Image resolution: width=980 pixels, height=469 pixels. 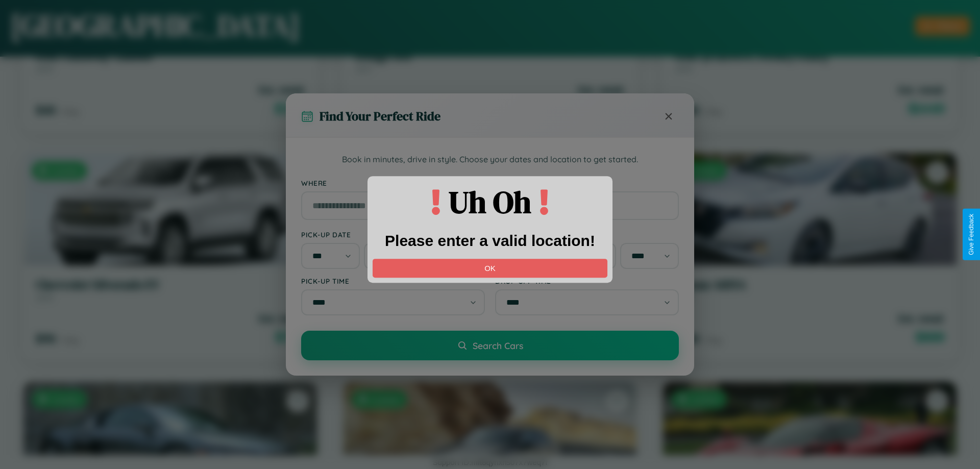 I want to click on label: Drop-off Date, so click(x=587, y=234).